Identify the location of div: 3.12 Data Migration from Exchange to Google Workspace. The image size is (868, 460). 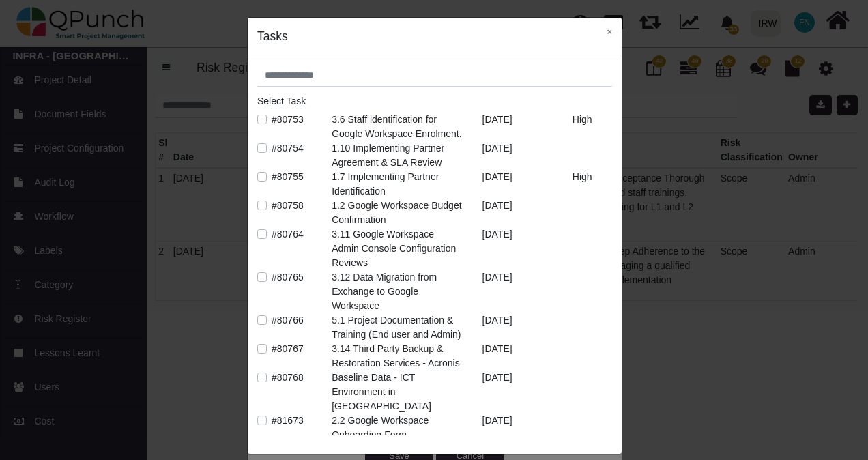
(396, 292).